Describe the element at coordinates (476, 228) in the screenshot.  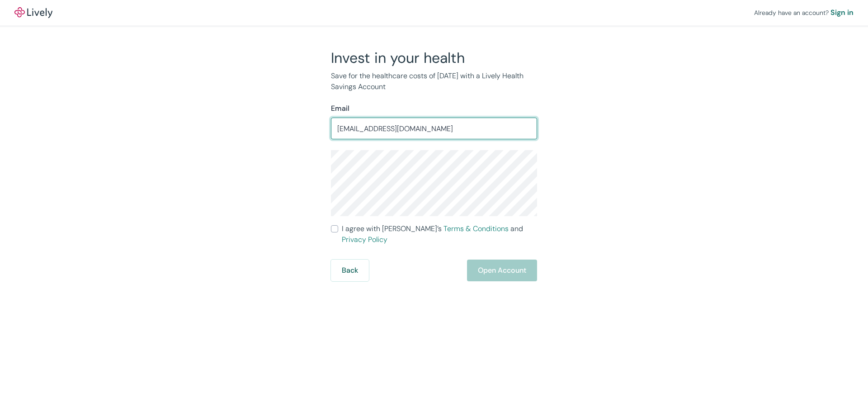
I see `a: Terms & Conditions` at that location.